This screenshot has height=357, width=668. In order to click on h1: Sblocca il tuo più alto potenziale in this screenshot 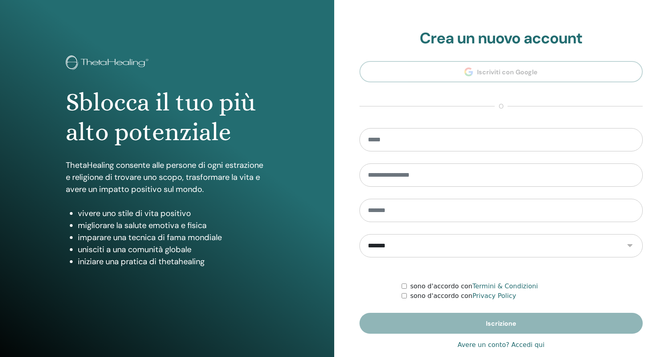, I will do `click(167, 117)`.